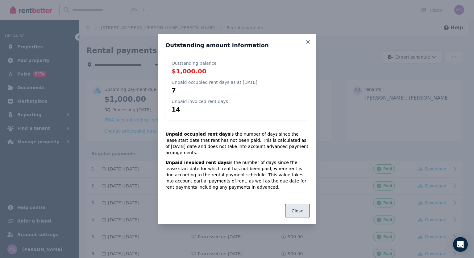 This screenshot has height=258, width=474. Describe the element at coordinates (200, 102) in the screenshot. I see `p: Unpaid invoiced rent days` at that location.